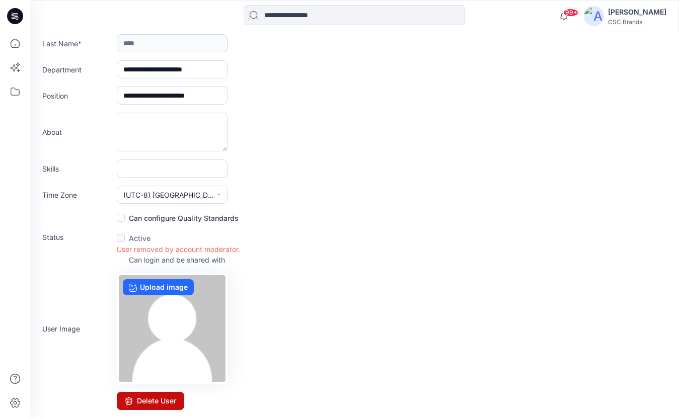 Image resolution: width=679 pixels, height=418 pixels. I want to click on div: CSC Brands, so click(637, 22).